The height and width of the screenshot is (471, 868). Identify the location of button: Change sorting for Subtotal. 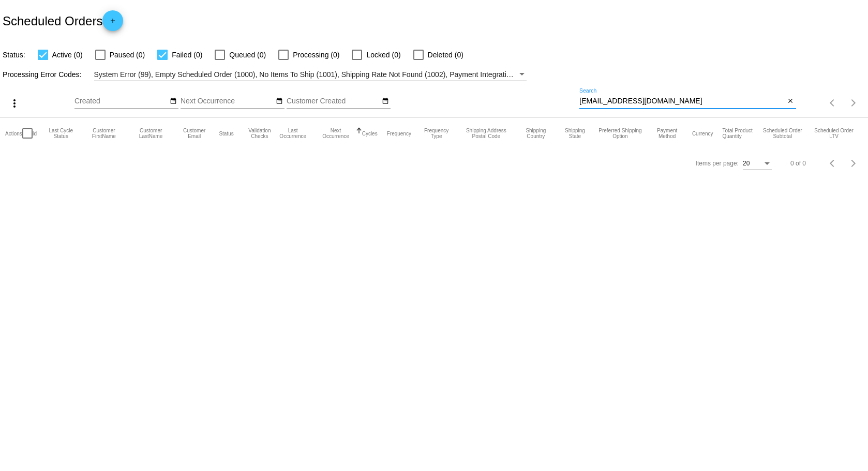
(782, 134).